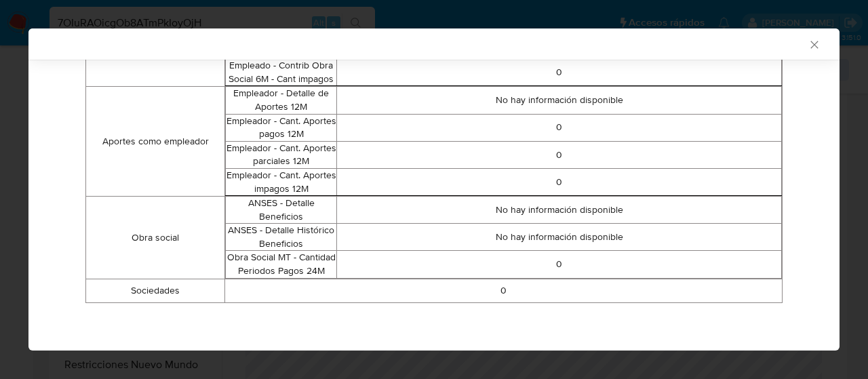  I want to click on td: Obra social, so click(155, 238).